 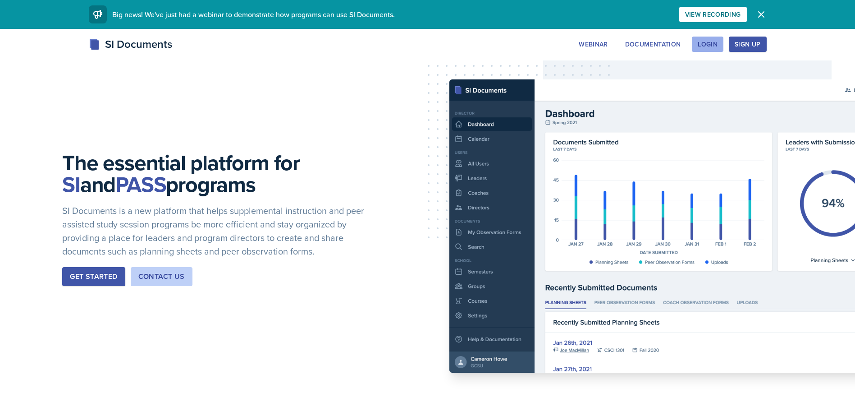 What do you see at coordinates (593, 44) in the screenshot?
I see `button: Webinar` at bounding box center [593, 44].